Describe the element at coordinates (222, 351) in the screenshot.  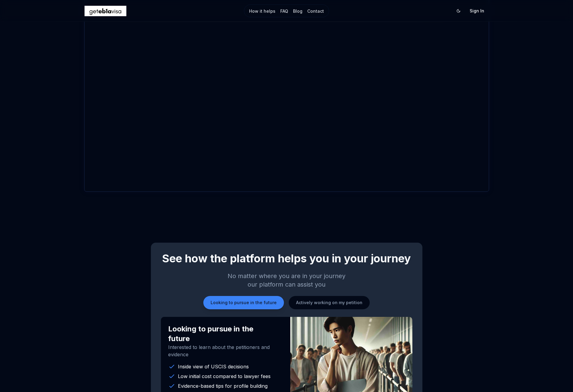
I see `p: Interested to learn about the petitioners and evidence` at that location.